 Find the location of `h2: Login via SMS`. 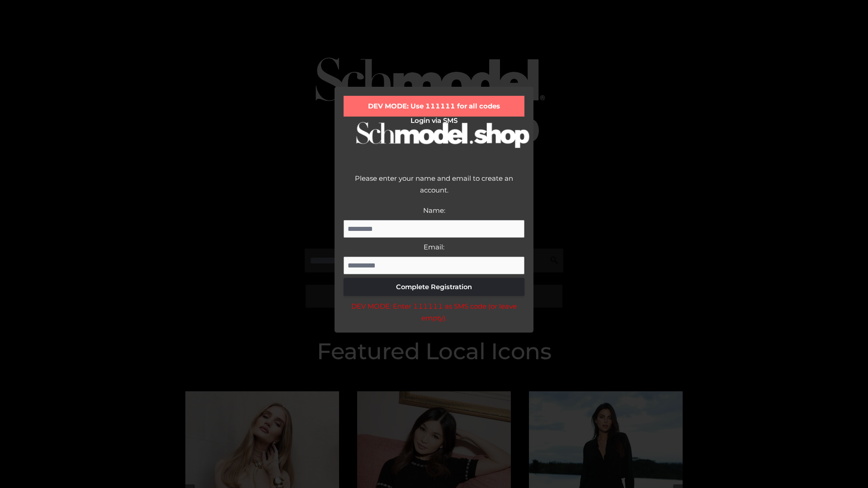

h2: Login via SMS is located at coordinates (434, 120).